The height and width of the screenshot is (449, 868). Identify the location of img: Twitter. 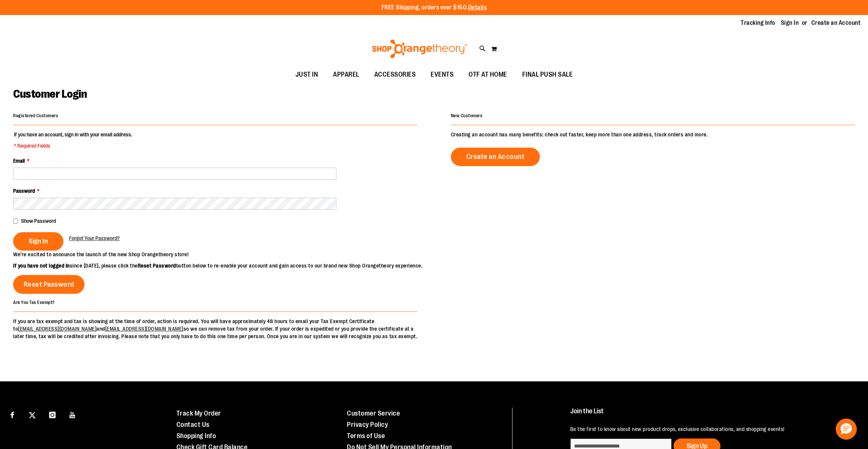
(32, 415).